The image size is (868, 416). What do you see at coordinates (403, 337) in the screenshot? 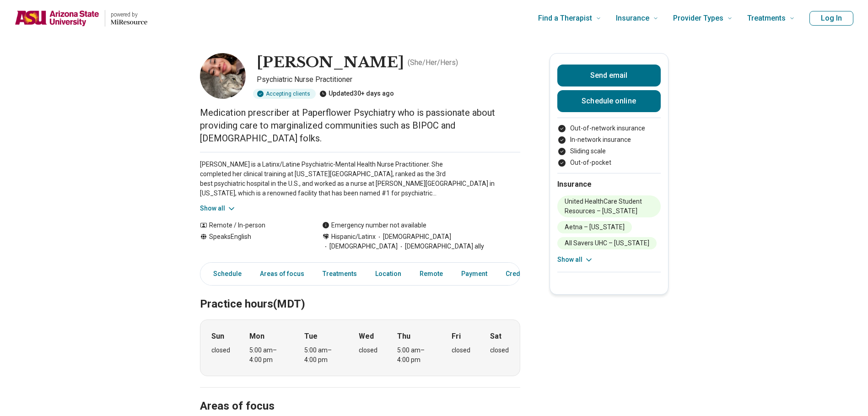
I see `strong: Thu` at bounding box center [403, 337].